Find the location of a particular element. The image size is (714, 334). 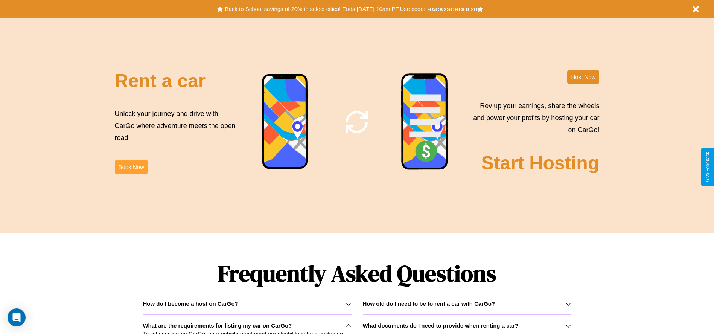

h2: Start Hosting is located at coordinates (540, 163).